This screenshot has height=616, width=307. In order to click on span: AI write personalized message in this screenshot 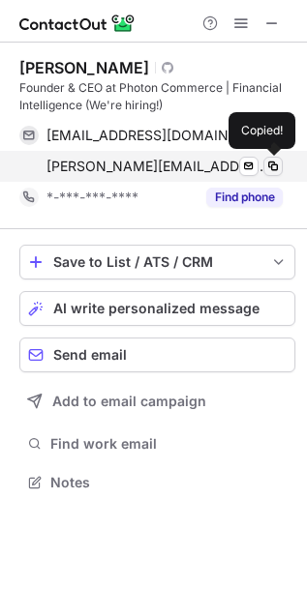, I will do `click(156, 309)`.